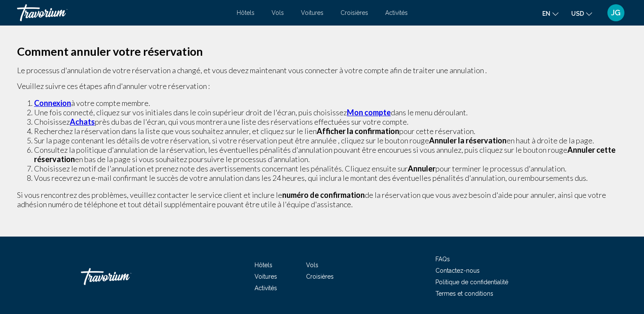 The width and height of the screenshot is (644, 314). What do you see at coordinates (331, 103) in the screenshot?
I see `li: à votre compte membre.` at bounding box center [331, 103].